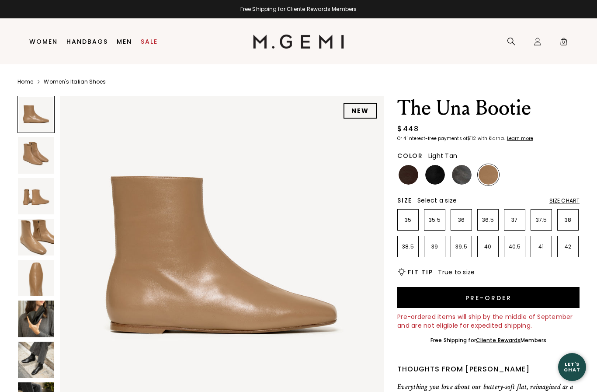  I want to click on p: 37.5, so click(541, 220).